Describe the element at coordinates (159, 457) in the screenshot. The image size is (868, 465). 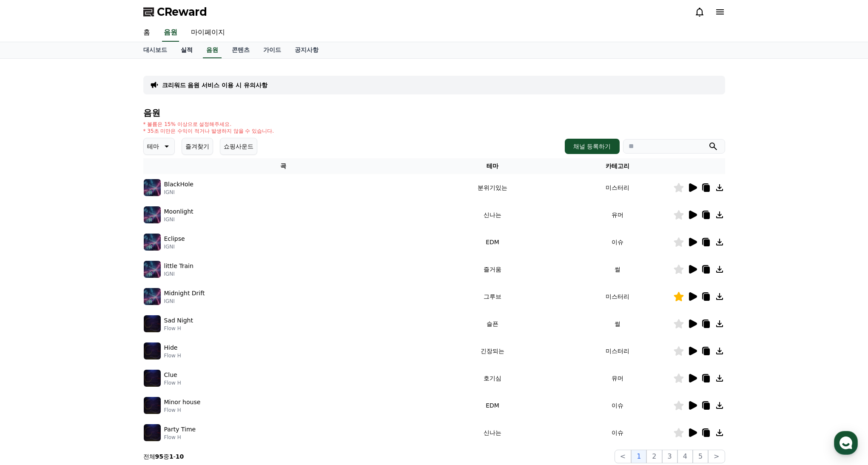
I see `strong: 95` at that location.